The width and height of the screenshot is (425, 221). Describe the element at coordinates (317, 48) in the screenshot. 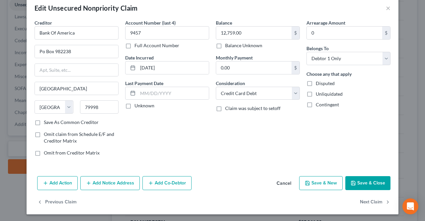

I see `span: Belongs To` at that location.